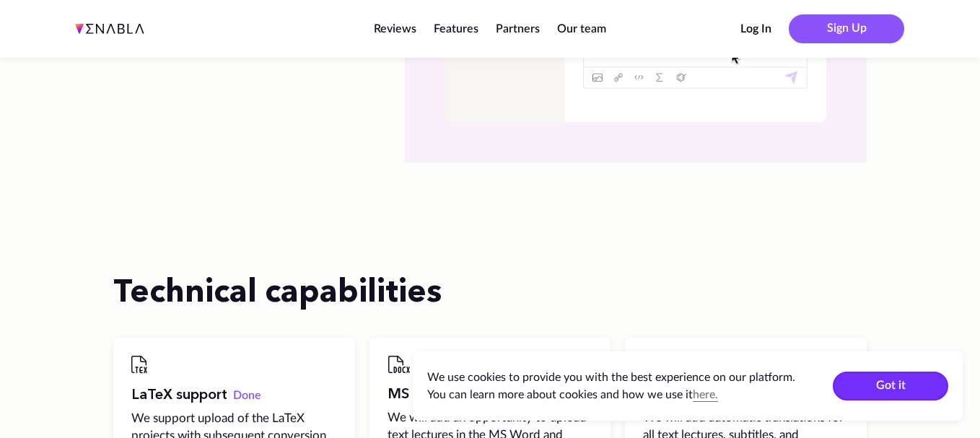 The width and height of the screenshot is (980, 438). Describe the element at coordinates (581, 29) in the screenshot. I see `a: Our team` at that location.